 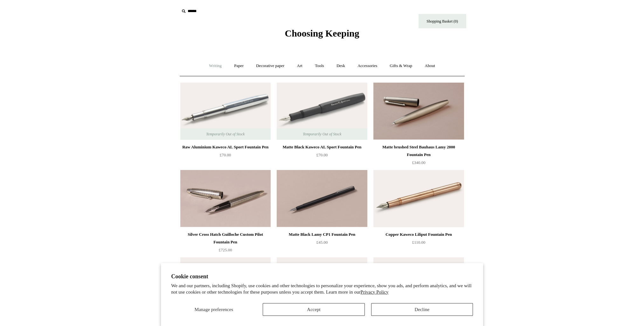 I want to click on a: Gifts & Wrap, so click(x=401, y=66).